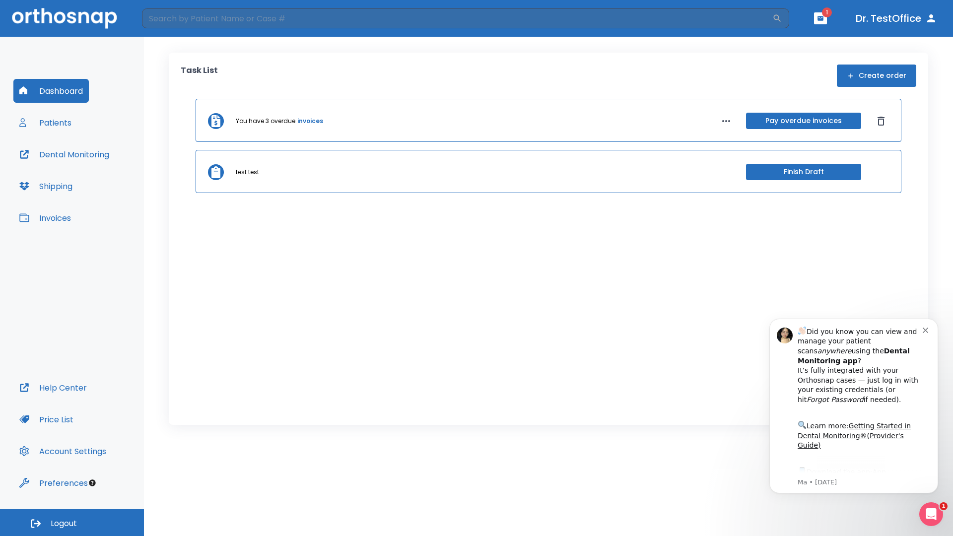 The image size is (953, 536). Describe the element at coordinates (45, 218) in the screenshot. I see `a: Invoices` at that location.